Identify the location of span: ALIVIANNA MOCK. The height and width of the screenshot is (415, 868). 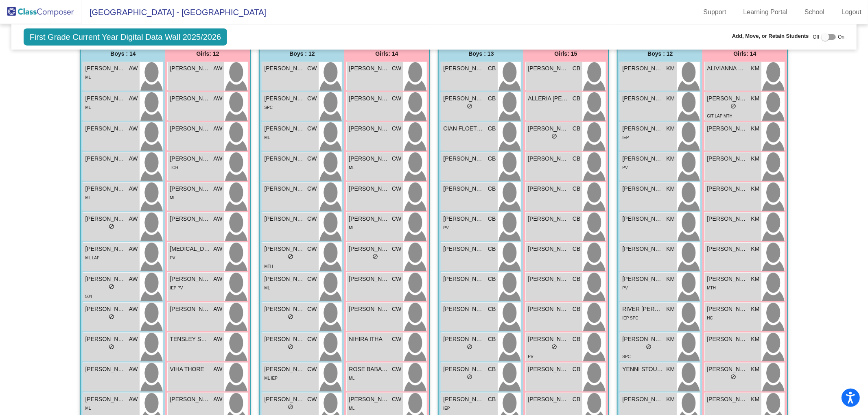
(727, 68).